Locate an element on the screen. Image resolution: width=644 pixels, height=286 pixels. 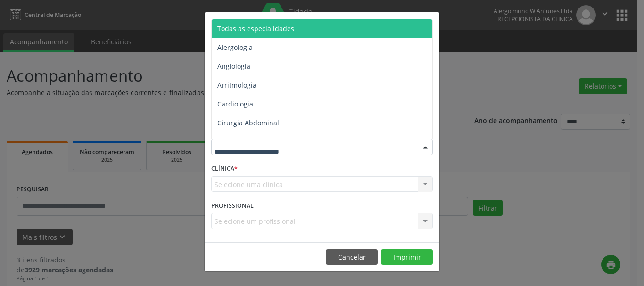
span: Arritmologia is located at coordinates (237, 85).